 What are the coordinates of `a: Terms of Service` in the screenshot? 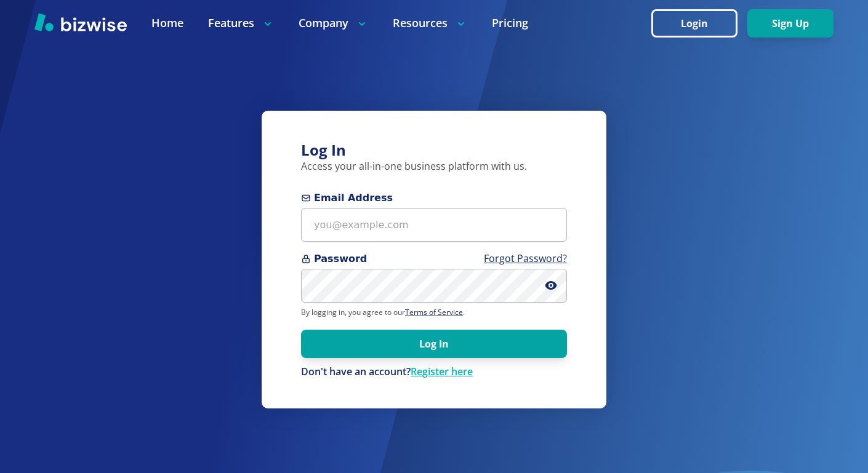 It's located at (434, 312).